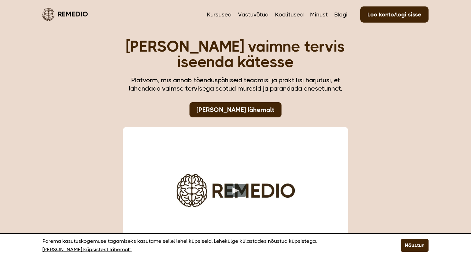 The height and width of the screenshot is (257, 471). What do you see at coordinates (48, 14) in the screenshot?
I see `img: Remedio logo` at bounding box center [48, 14].